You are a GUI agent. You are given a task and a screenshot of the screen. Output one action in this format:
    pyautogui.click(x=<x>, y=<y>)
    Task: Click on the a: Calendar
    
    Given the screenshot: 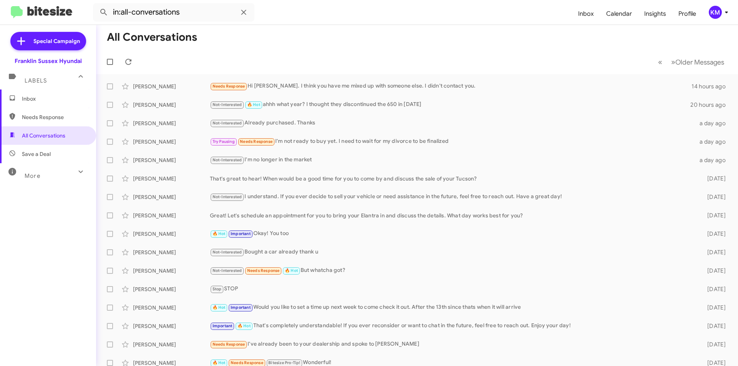 What is the action you would take?
    pyautogui.click(x=619, y=14)
    